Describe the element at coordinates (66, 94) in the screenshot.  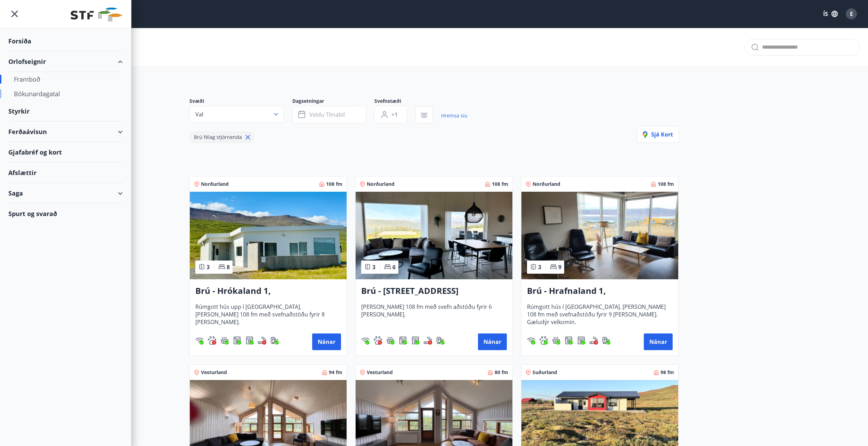
I see `div: Bókunardagatal` at that location.